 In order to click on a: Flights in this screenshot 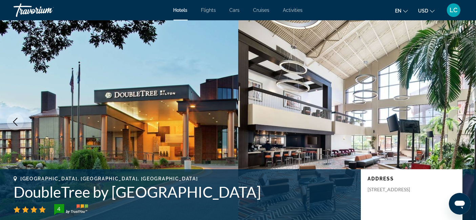, I will do `click(209, 10)`.